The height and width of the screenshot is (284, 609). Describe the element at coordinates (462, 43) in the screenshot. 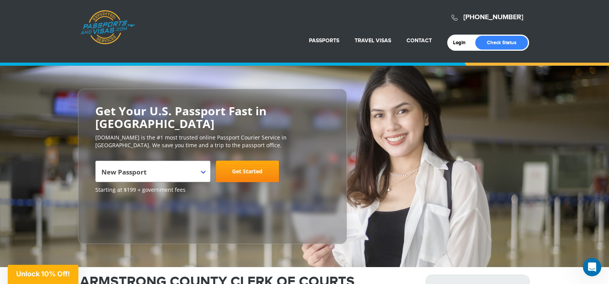

I see `a: Login` at that location.